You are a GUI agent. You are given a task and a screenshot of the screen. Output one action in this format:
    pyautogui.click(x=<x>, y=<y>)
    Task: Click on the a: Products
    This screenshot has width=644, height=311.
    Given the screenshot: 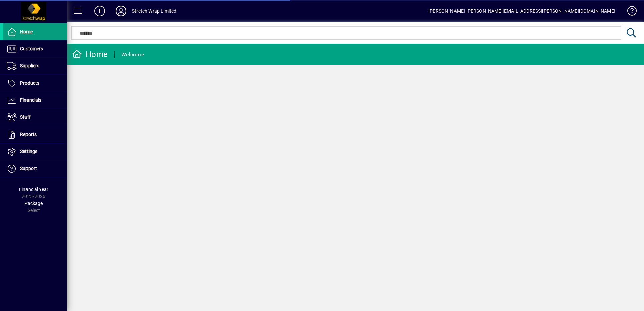 What is the action you would take?
    pyautogui.click(x=35, y=83)
    